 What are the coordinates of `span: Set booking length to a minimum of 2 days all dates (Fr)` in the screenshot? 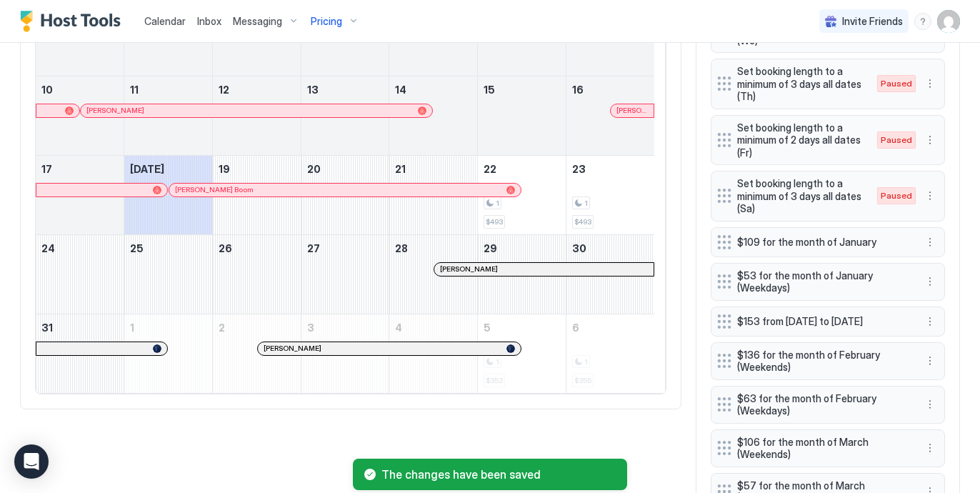 It's located at (800, 140).